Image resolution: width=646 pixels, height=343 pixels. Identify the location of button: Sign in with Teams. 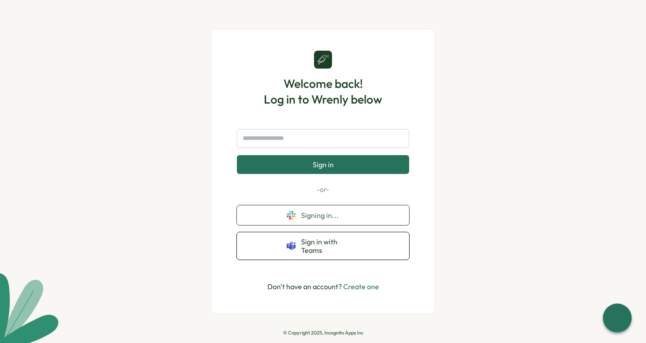
(323, 246).